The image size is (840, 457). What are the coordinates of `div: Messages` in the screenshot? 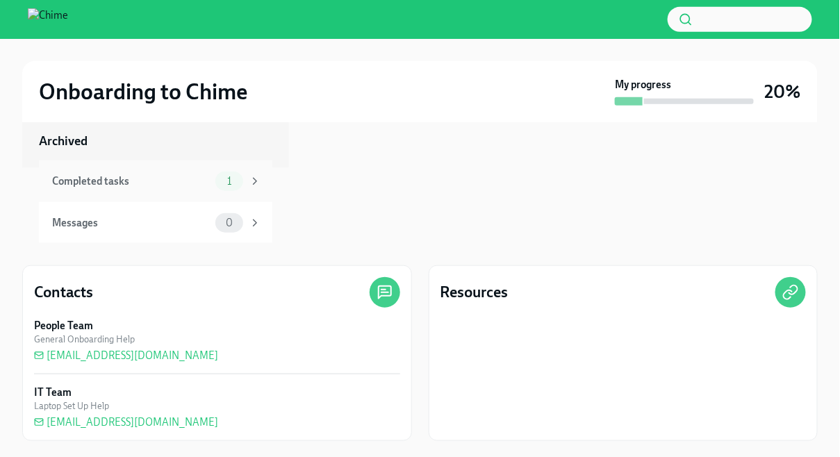 It's located at (131, 223).